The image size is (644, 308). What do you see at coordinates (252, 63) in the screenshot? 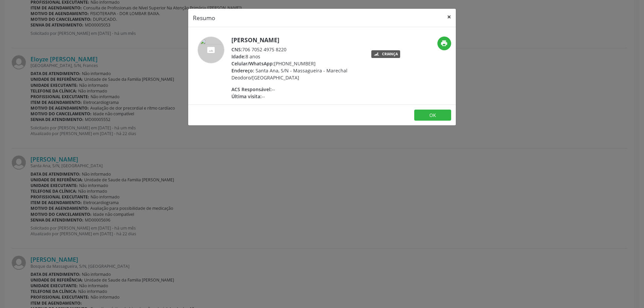
I see `span: Celular/WhatsApp:` at bounding box center [252, 63].